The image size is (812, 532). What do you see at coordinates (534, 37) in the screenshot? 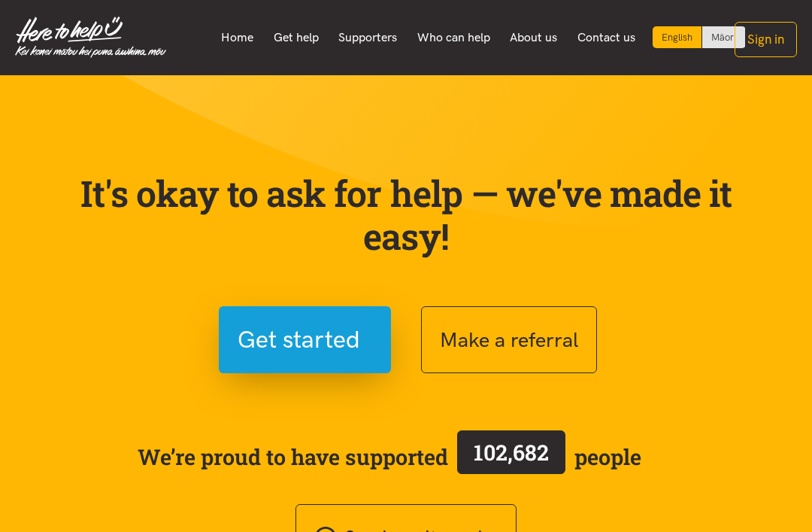
I see `a: About us` at bounding box center [534, 37].